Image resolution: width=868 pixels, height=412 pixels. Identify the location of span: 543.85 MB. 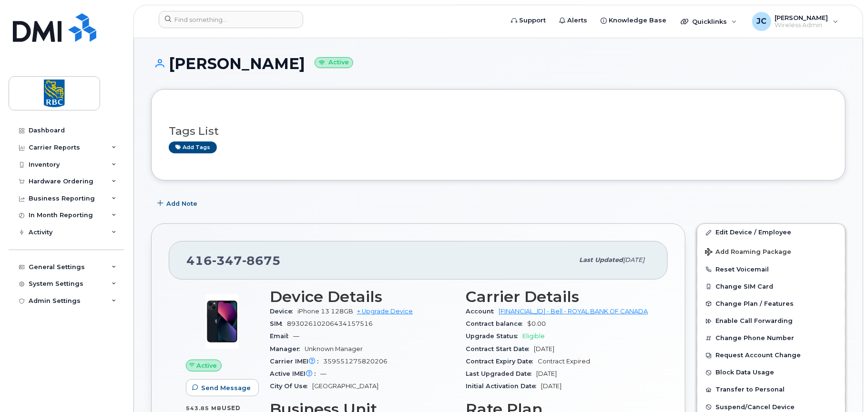
(203, 408).